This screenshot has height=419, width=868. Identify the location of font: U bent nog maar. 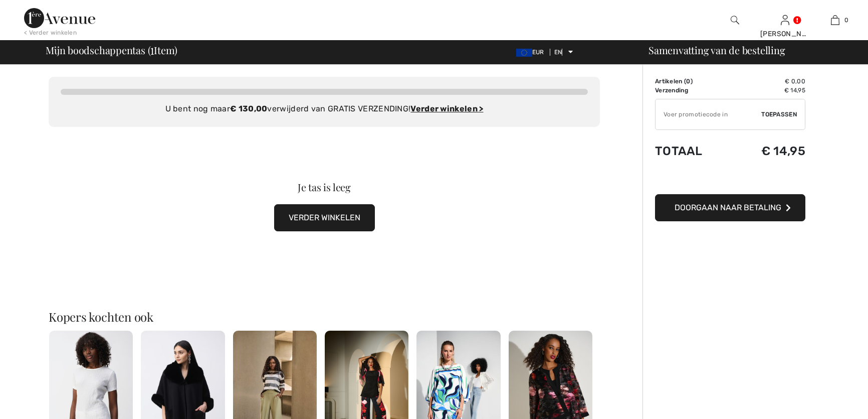
(198, 108).